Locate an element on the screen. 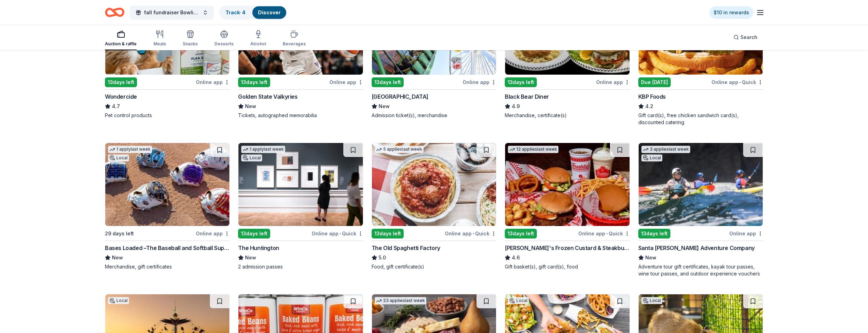 Image resolution: width=868 pixels, height=333 pixels. div: 5 applies last week is located at coordinates (399, 149).